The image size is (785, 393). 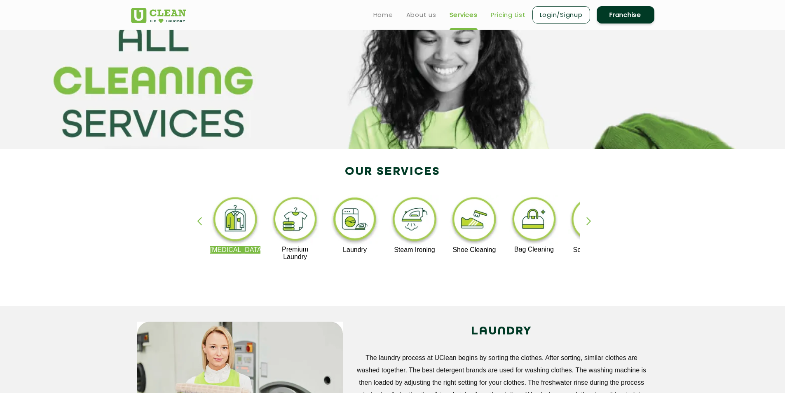 I want to click on p: Steam Ironing, so click(x=414, y=250).